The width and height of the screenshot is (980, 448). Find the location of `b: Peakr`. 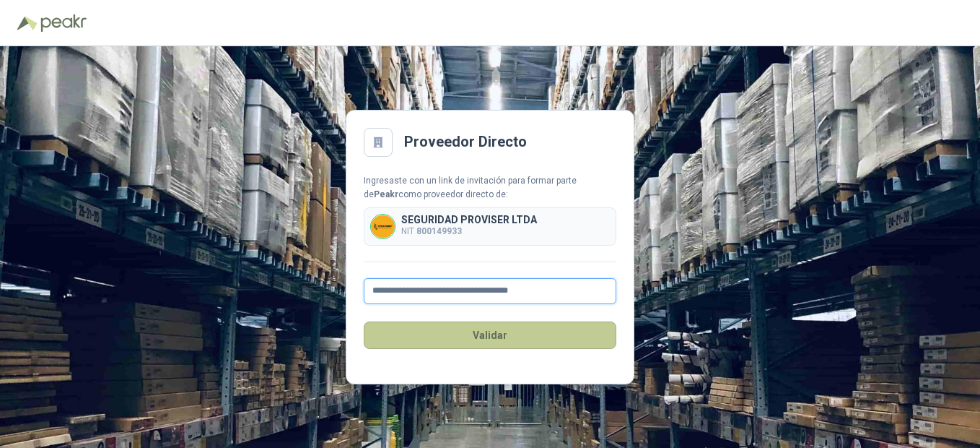

b: Peakr is located at coordinates (386, 194).